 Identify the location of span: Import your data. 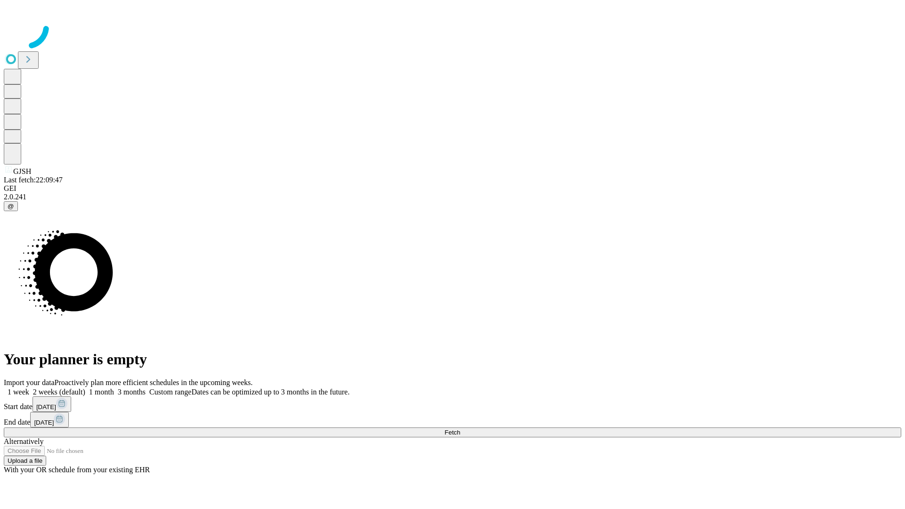
(29, 382).